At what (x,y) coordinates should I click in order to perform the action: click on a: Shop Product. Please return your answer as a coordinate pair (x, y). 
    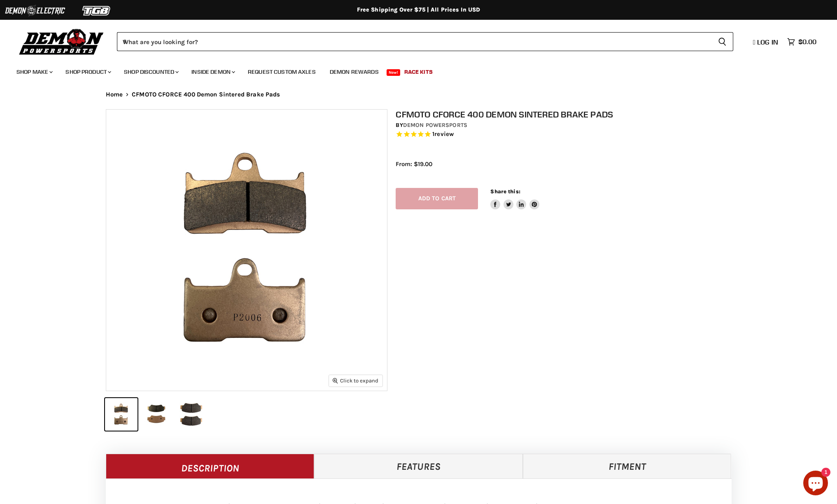
    Looking at the image, I should click on (88, 72).